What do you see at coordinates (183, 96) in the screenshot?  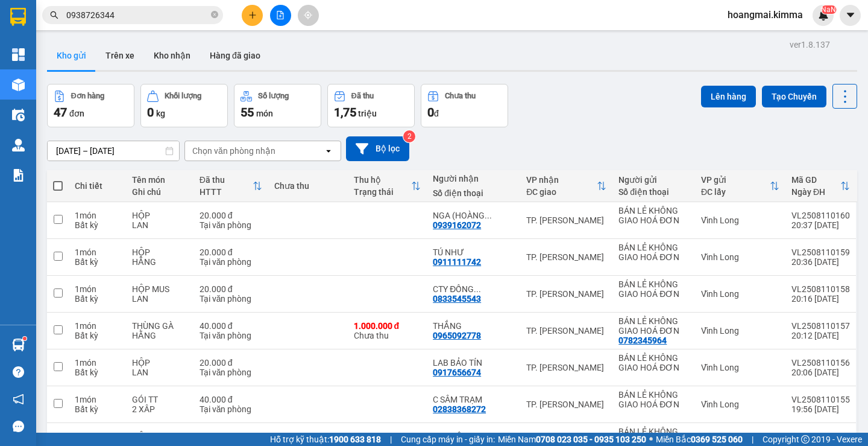 I see `div: Khối lượng` at bounding box center [183, 96].